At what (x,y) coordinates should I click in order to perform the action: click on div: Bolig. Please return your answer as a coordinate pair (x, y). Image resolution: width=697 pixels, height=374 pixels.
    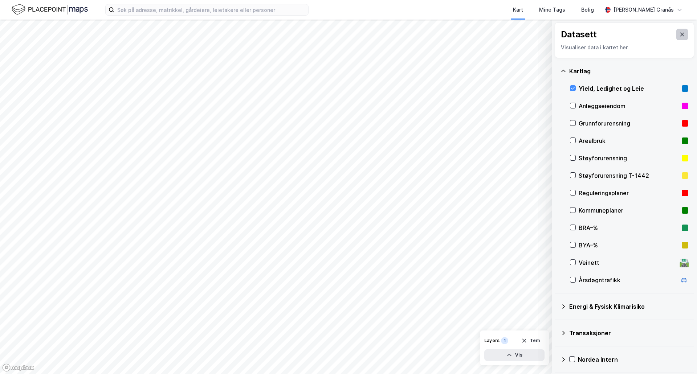
    Looking at the image, I should click on (587, 10).